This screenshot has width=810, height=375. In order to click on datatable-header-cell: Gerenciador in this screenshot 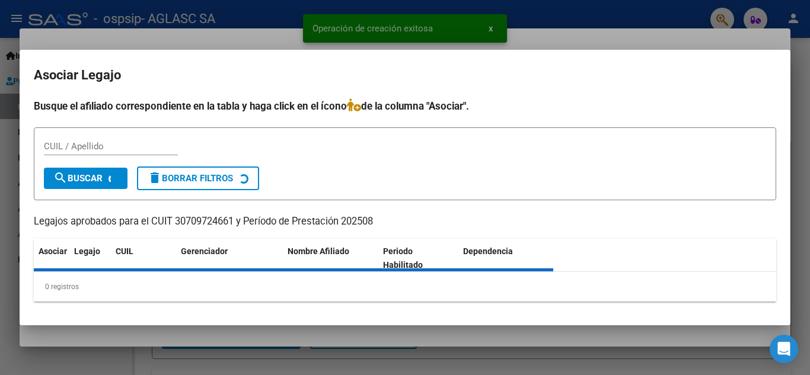, I will do `click(229, 259)`.